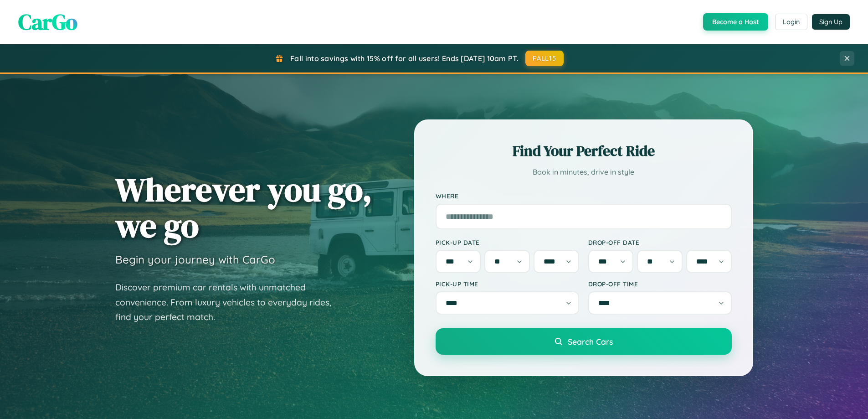 Image resolution: width=868 pixels, height=419 pixels. Describe the element at coordinates (584, 196) in the screenshot. I see `label: Where` at that location.